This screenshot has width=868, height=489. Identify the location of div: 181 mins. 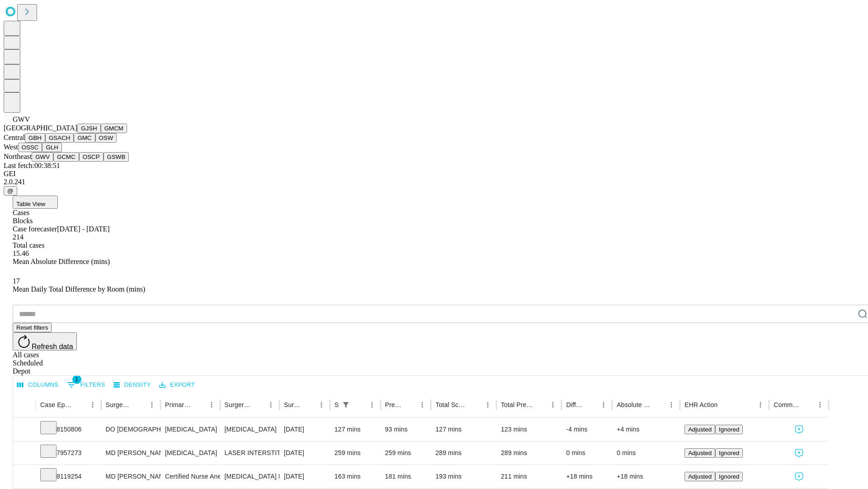
(406, 476).